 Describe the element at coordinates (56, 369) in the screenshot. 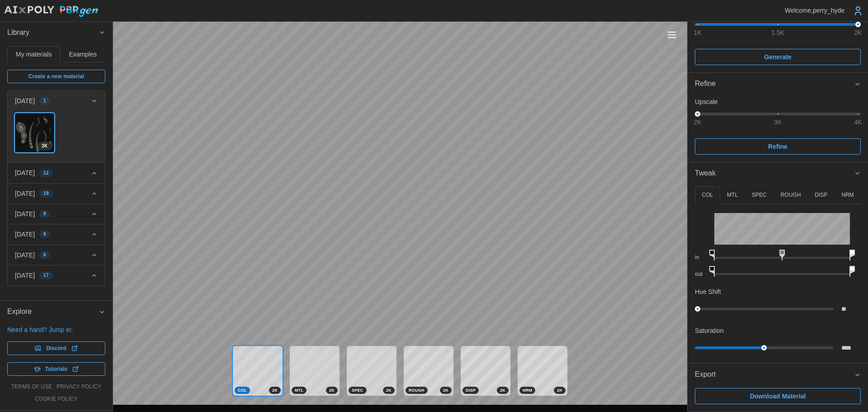

I see `span: Tutorials` at that location.